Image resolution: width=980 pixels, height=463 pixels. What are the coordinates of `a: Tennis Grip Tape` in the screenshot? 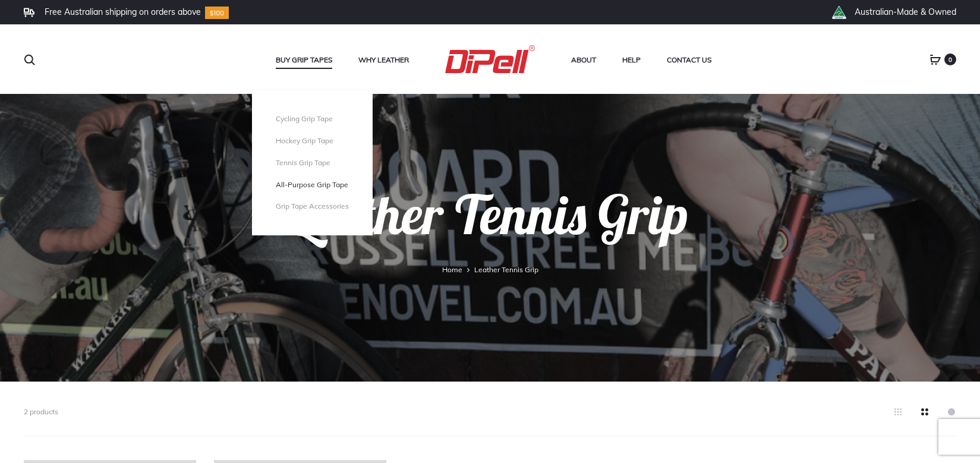 It's located at (312, 163).